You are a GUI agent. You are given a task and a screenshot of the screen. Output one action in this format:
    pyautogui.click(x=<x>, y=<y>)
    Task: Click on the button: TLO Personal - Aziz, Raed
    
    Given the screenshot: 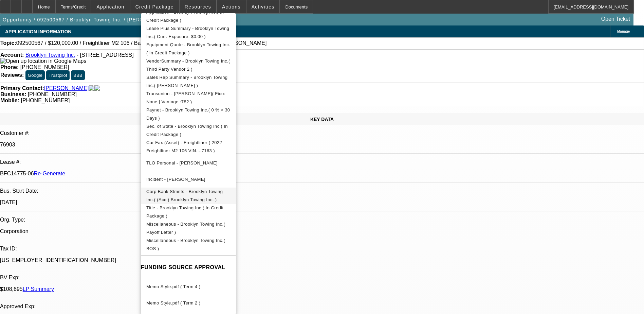 What is the action you would take?
    pyautogui.click(x=188, y=163)
    